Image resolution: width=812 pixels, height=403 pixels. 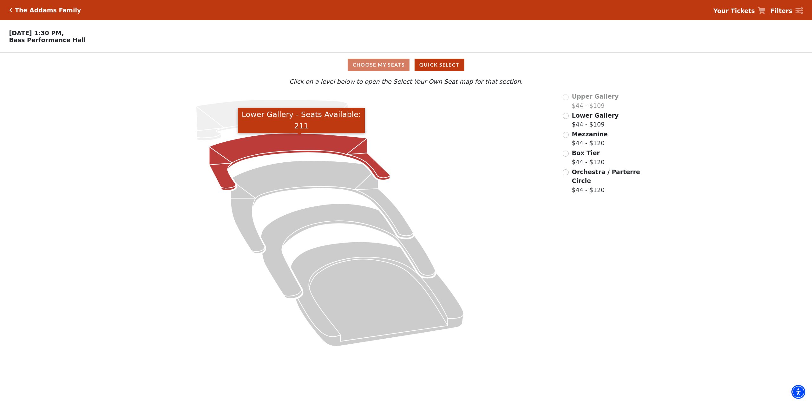 I want to click on p: Click on a level below to open the Select Your Own Seat map for that section., so click(x=406, y=81).